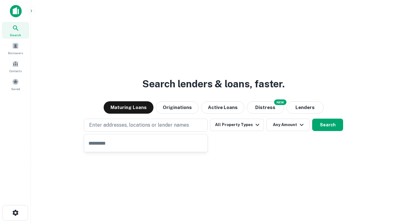 The height and width of the screenshot is (223, 396). I want to click on button: Enter addresses, locations or lender names, so click(146, 125).